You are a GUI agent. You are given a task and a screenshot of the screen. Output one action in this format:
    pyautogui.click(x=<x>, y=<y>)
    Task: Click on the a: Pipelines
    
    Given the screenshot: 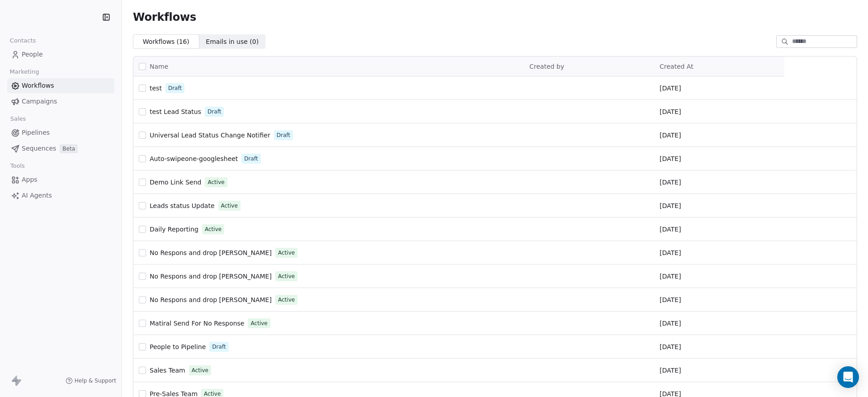 What is the action you would take?
    pyautogui.click(x=61, y=133)
    